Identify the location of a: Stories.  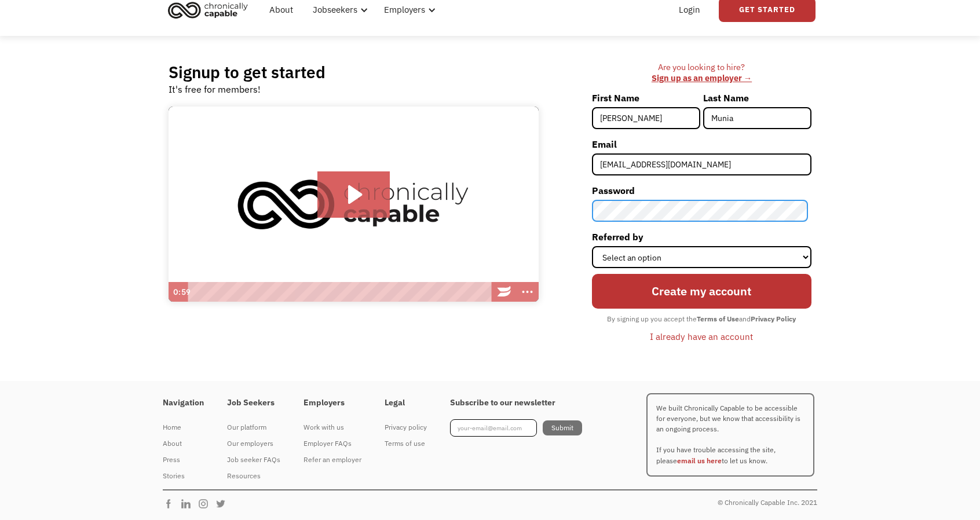
(183, 476).